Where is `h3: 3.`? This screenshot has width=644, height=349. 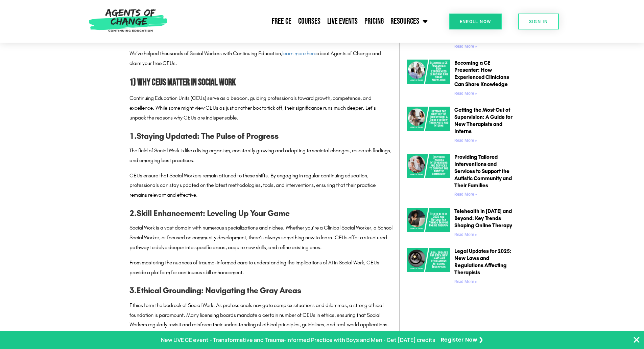
h3: 3. is located at coordinates (261, 290).